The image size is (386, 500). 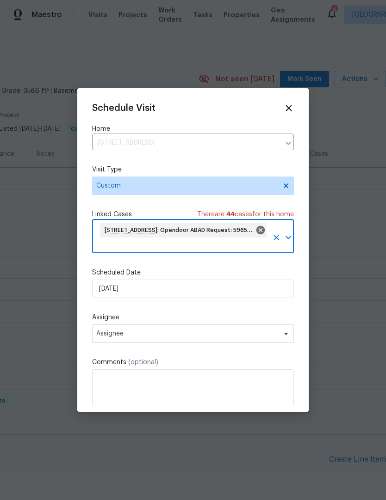 What do you see at coordinates (193, 129) in the screenshot?
I see `label: Home` at bounding box center [193, 129].